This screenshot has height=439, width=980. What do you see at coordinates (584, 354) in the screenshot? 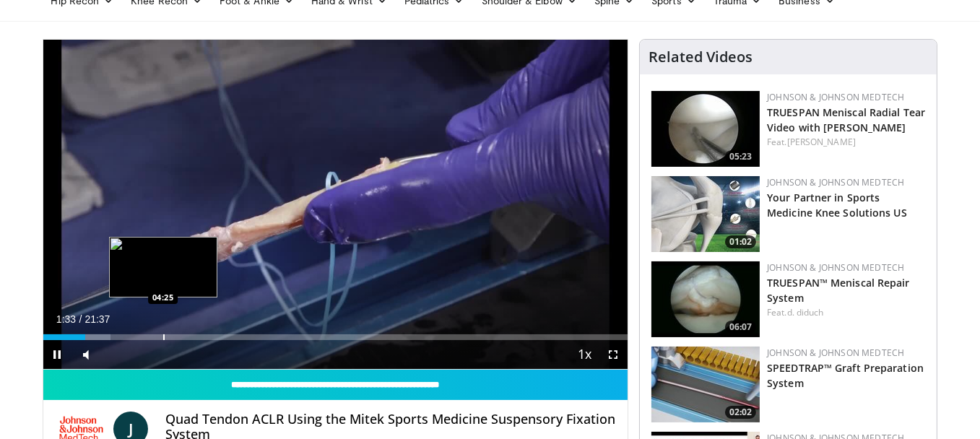
I see `button: Playback Rate` at bounding box center [584, 354].